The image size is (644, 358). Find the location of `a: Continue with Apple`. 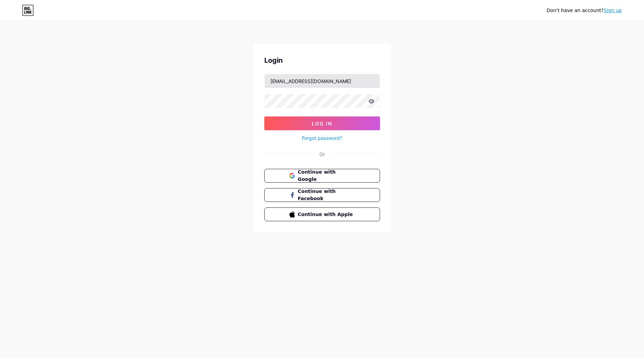

a: Continue with Apple is located at coordinates (322, 214).